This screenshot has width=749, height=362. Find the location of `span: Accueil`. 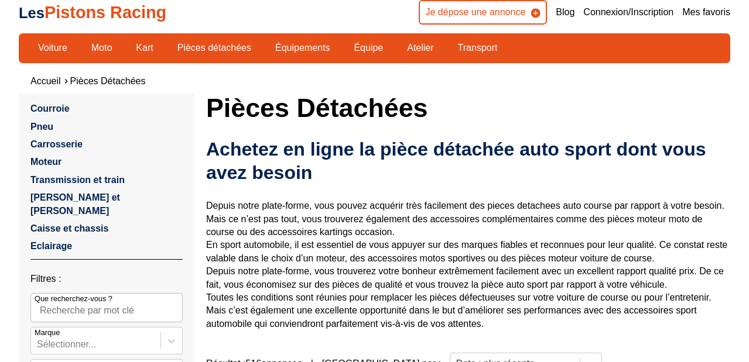

span: Accueil is located at coordinates (46, 81).